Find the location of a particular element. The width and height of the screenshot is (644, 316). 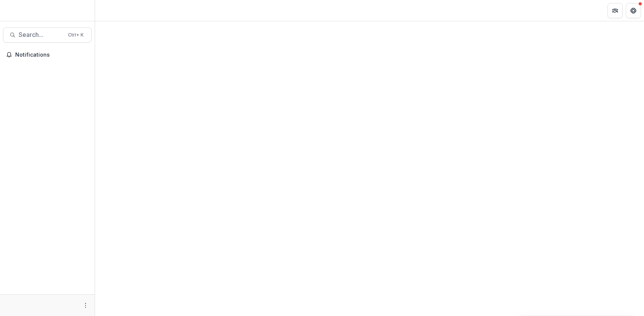

button: Partners is located at coordinates (615, 11).